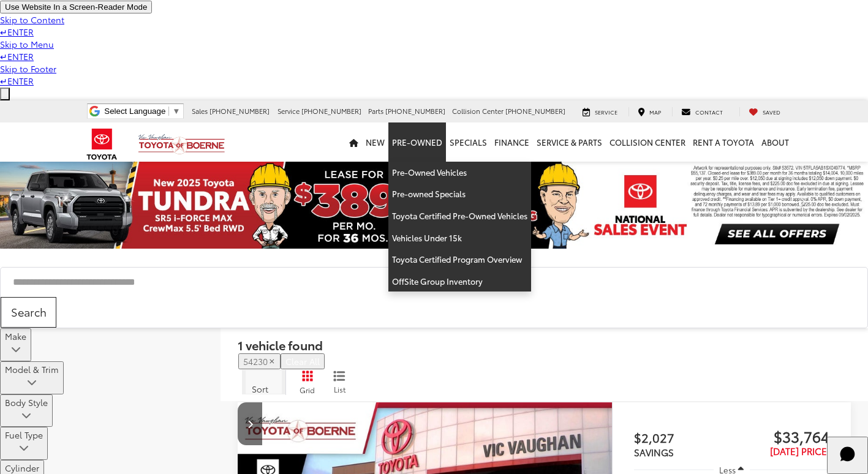 The height and width of the screenshot is (474, 868). Describe the element at coordinates (459, 238) in the screenshot. I see `a: Vehicles Under 15k` at that location.